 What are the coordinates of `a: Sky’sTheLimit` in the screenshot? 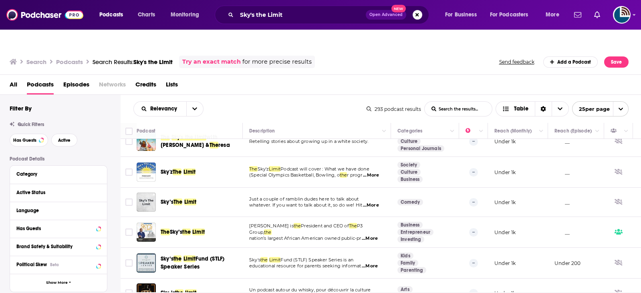 It's located at (178, 202).